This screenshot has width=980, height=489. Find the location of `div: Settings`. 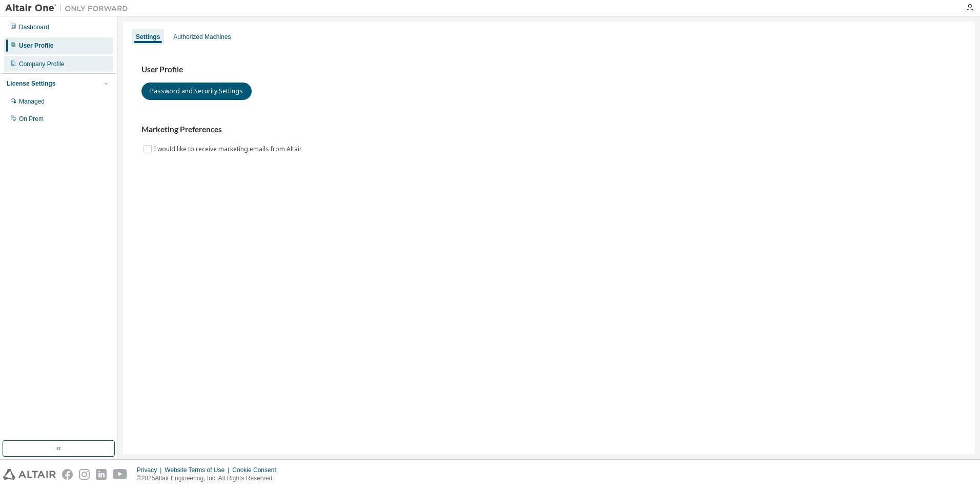

div: Settings is located at coordinates (147, 37).